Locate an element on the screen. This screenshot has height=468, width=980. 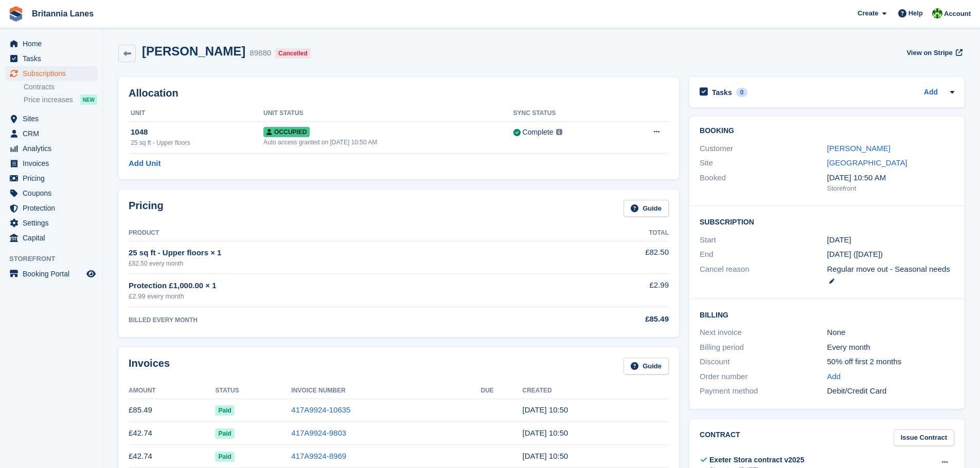
div: 0 is located at coordinates (741, 93).